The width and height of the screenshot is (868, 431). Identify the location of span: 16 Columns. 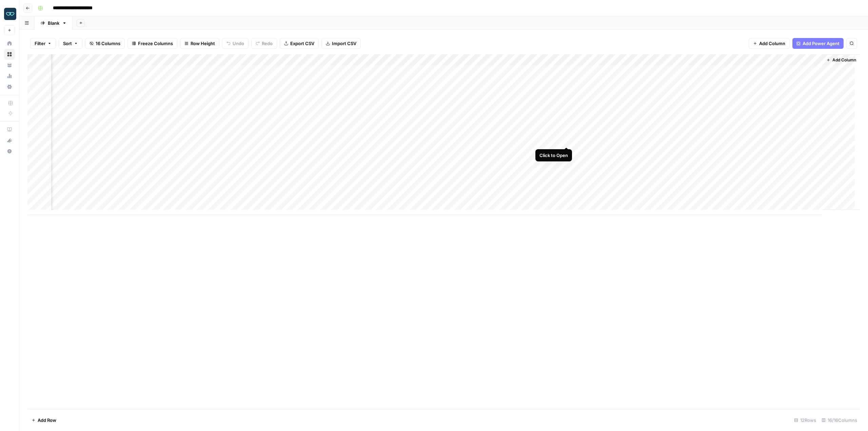
(108, 44).